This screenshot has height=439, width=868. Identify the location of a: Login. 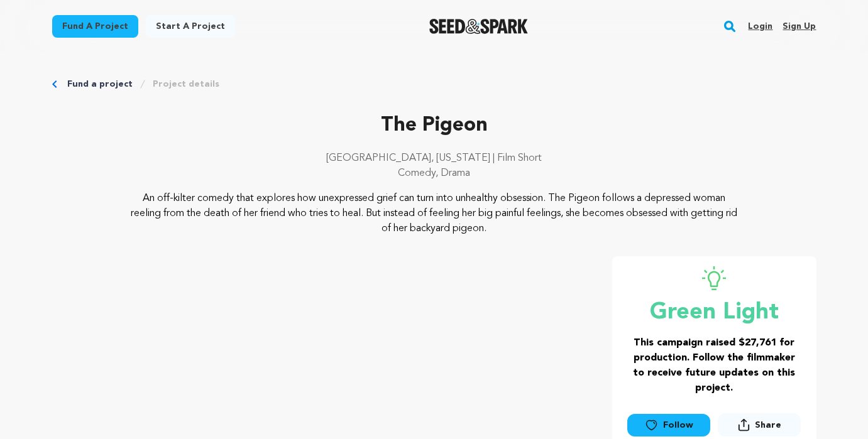
(760, 26).